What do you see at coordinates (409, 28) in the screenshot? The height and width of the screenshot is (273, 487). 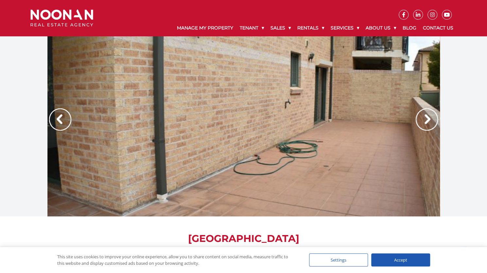 I see `a: Blog` at bounding box center [409, 28].